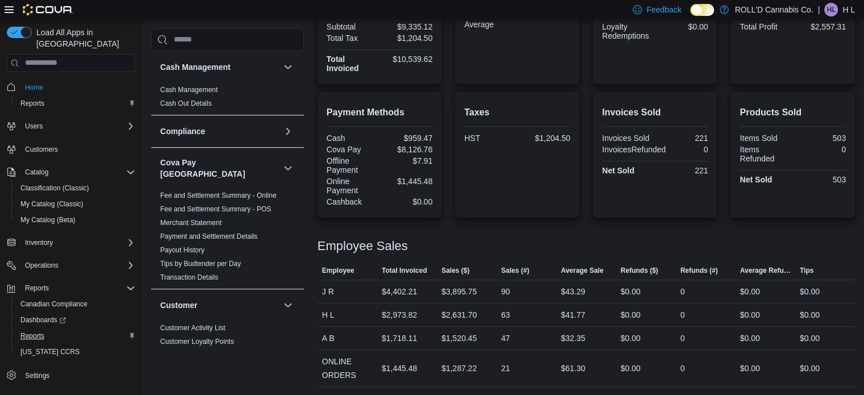  I want to click on div: Cash, so click(352, 138).